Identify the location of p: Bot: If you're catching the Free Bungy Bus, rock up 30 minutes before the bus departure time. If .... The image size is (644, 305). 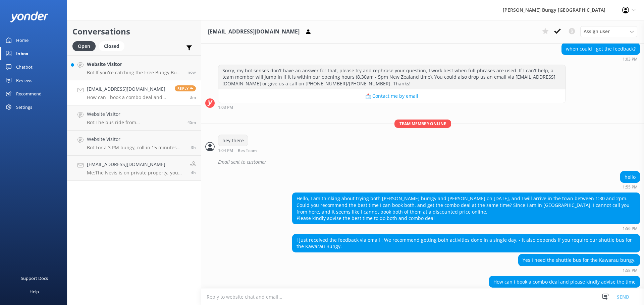
(135, 73).